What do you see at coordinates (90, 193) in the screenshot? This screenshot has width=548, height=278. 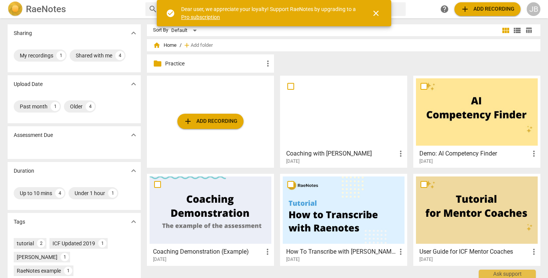 I see `div: Under 1 hour` at bounding box center [90, 193].